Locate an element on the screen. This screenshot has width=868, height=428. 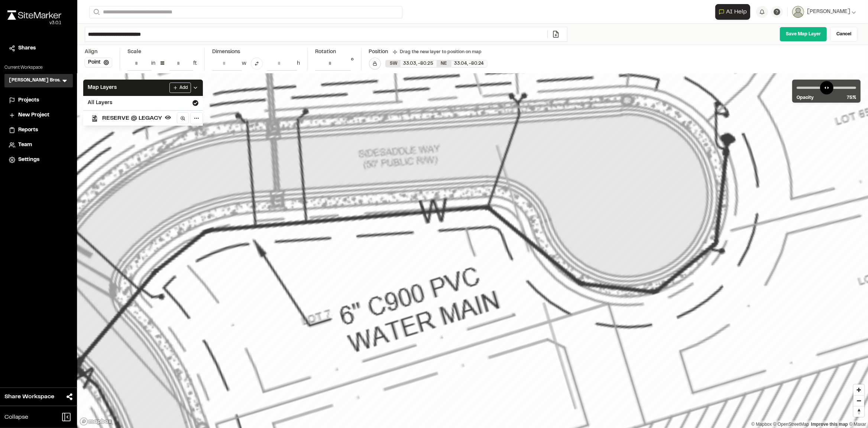
span: Zoom in is located at coordinates (858, 389).